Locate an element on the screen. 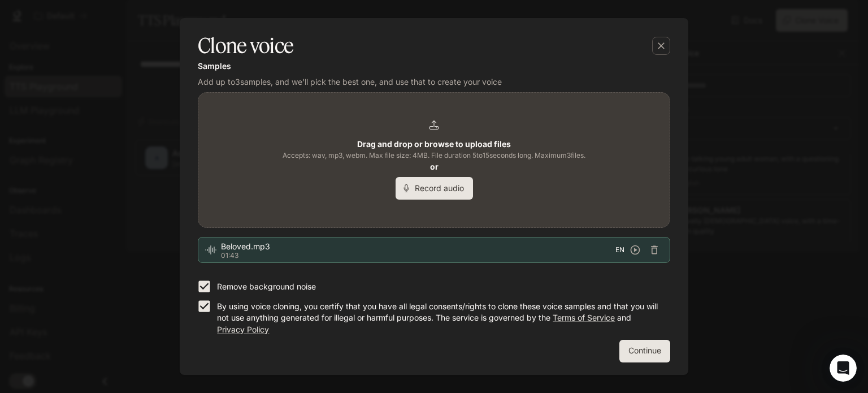  a: Terms of Service is located at coordinates (584, 317).